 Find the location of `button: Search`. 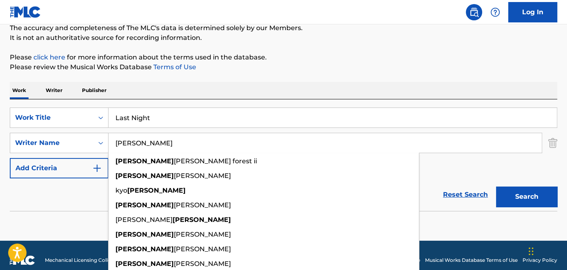

button: Search is located at coordinates (527, 197).